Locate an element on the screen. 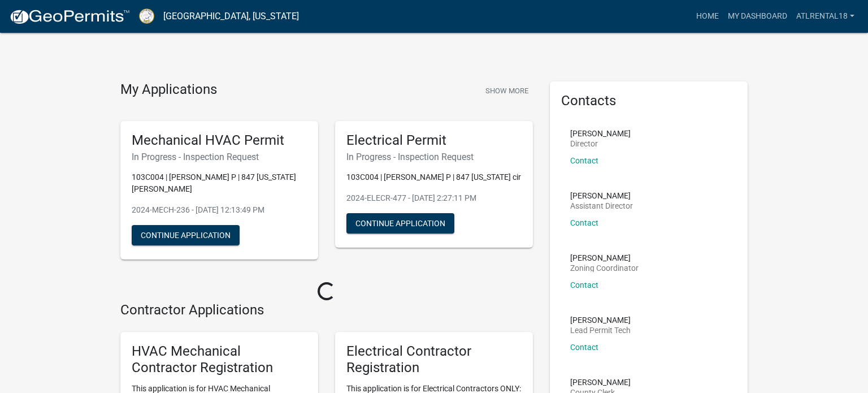  a: Home is located at coordinates (707, 16).